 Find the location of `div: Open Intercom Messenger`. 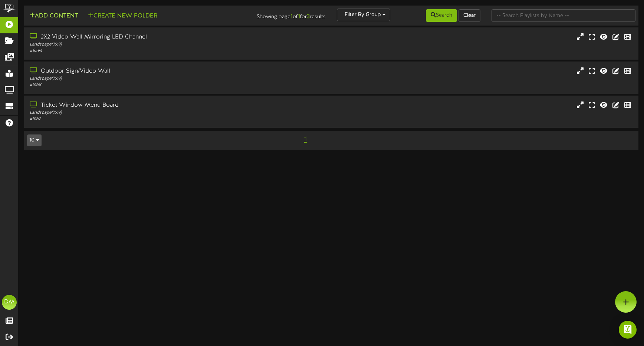

div: Open Intercom Messenger is located at coordinates (627, 330).